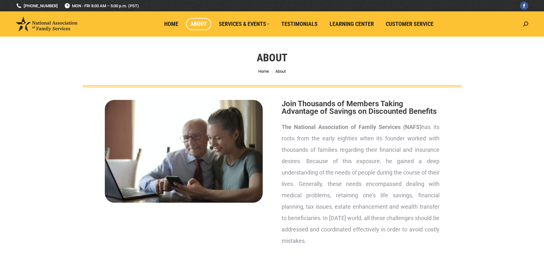 The width and height of the screenshot is (544, 264). Describe the element at coordinates (46, 24) in the screenshot. I see `img: National Association of Family Services` at that location.